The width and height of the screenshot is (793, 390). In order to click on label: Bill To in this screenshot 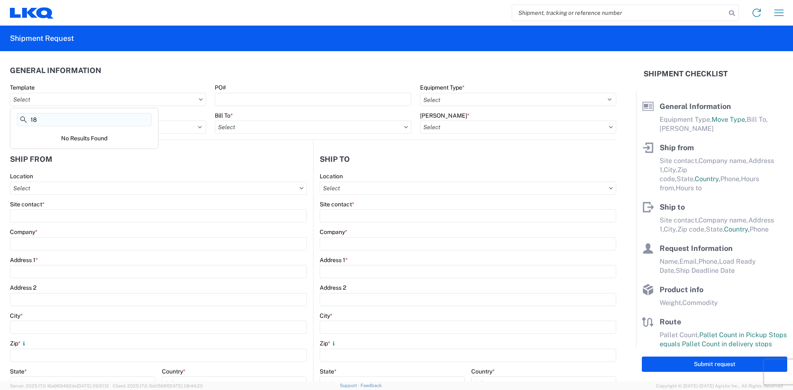, I will do `click(224, 116)`.